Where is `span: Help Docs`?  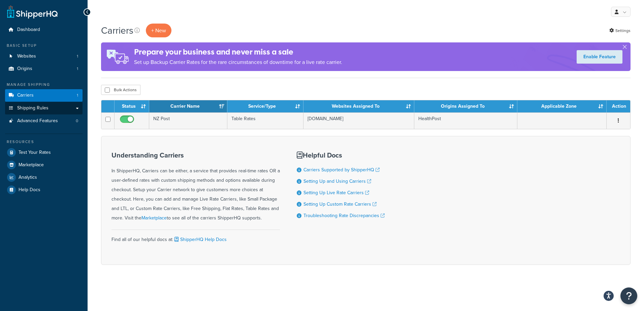
span: Help Docs is located at coordinates (29, 190).